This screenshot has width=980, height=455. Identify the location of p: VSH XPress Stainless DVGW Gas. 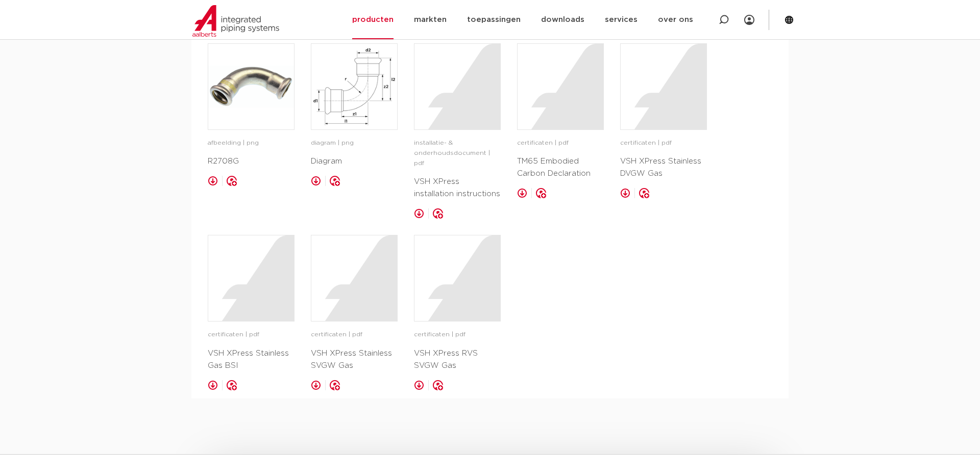
(663, 168).